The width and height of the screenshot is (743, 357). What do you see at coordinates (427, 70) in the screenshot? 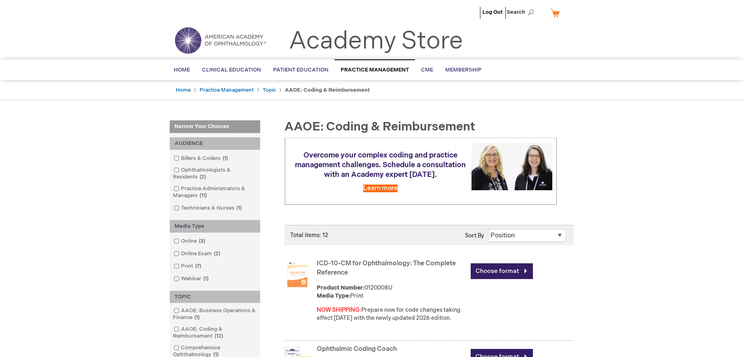
I see `span: CME` at bounding box center [427, 70].